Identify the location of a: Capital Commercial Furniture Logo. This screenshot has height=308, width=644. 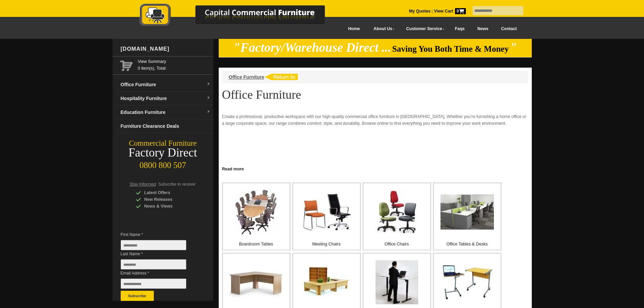
(239, 17).